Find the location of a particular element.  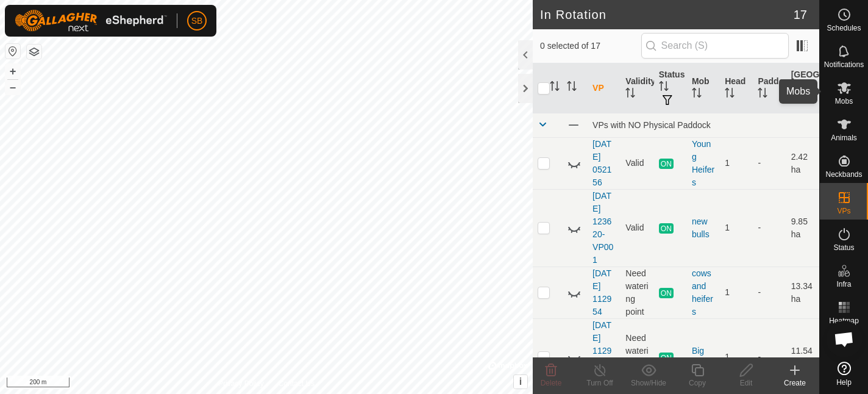

div: Edit is located at coordinates (746, 383).